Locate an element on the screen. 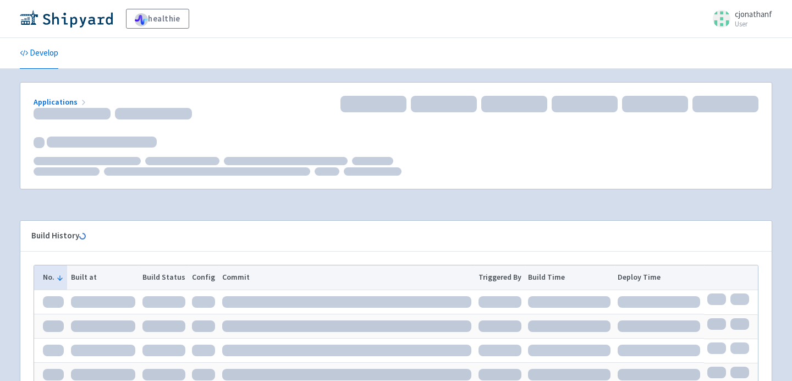 The width and height of the screenshot is (792, 381). small: User is located at coordinates (754, 24).